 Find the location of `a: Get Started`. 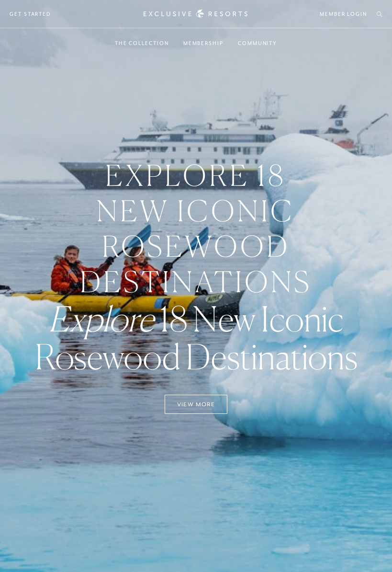

a: Get Started is located at coordinates (30, 14).